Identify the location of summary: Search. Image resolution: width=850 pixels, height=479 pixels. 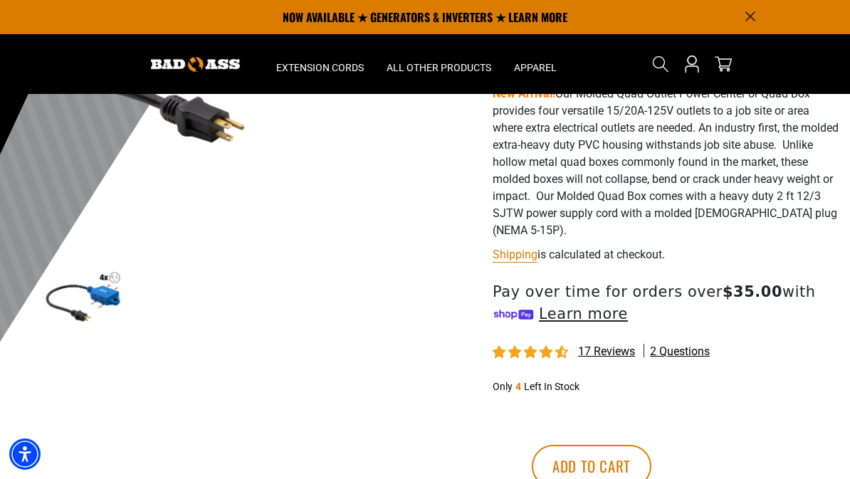
(661, 64).